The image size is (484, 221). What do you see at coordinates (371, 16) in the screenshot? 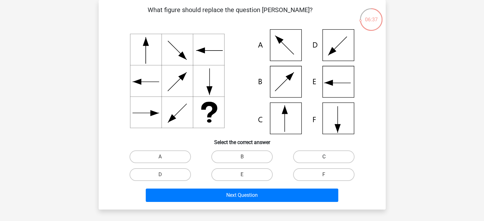
I see `div: 06:37` at bounding box center [371, 16].